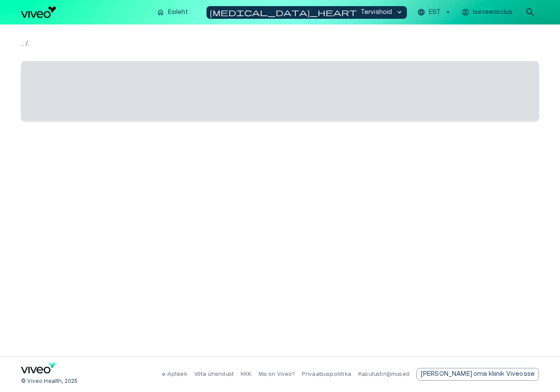  Describe the element at coordinates (276, 374) in the screenshot. I see `p: Mis on Viveo?` at that location.